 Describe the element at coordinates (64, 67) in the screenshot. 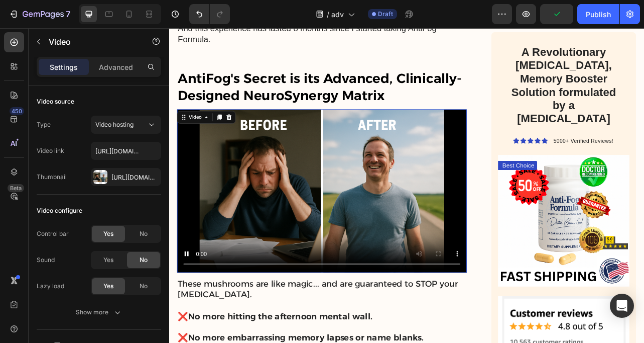

I see `p: Settings` at that location.